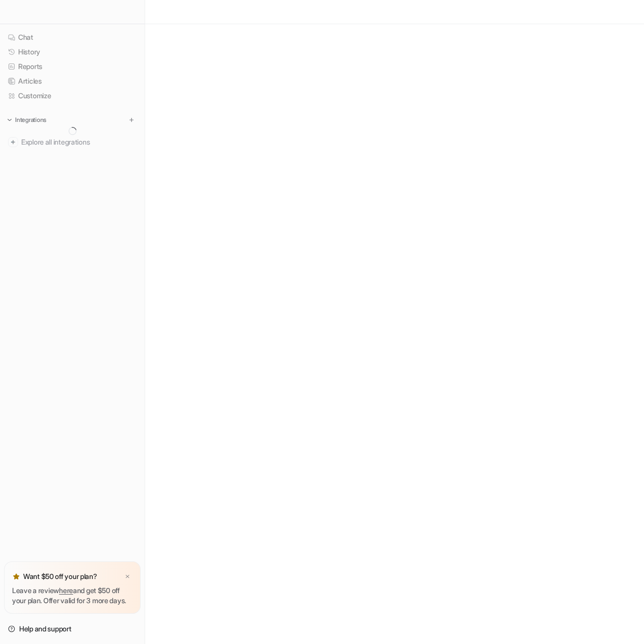 Image resolution: width=644 pixels, height=644 pixels. What do you see at coordinates (72, 95) in the screenshot?
I see `a: Customize` at bounding box center [72, 95].